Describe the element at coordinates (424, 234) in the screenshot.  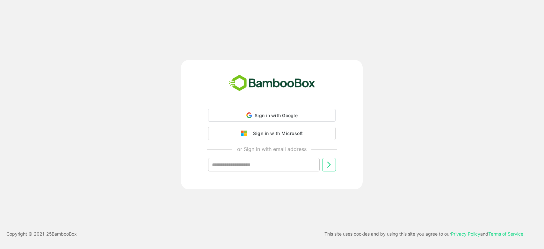
I see `p: This site uses cookies and by using this site you agree to our and` at that location.